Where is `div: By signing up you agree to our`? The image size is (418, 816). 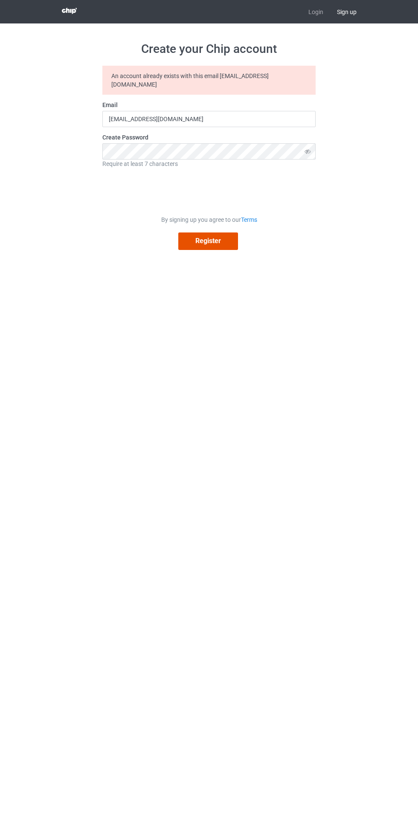 div: By signing up you agree to our is located at coordinates (209, 220).